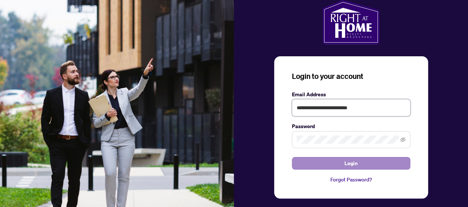 The height and width of the screenshot is (207, 468). Describe the element at coordinates (351, 76) in the screenshot. I see `h3: Login to your account` at that location.